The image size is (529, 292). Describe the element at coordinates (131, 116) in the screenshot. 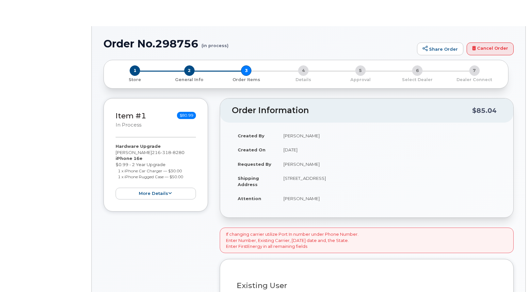

I see `a: Item #1` at that location.